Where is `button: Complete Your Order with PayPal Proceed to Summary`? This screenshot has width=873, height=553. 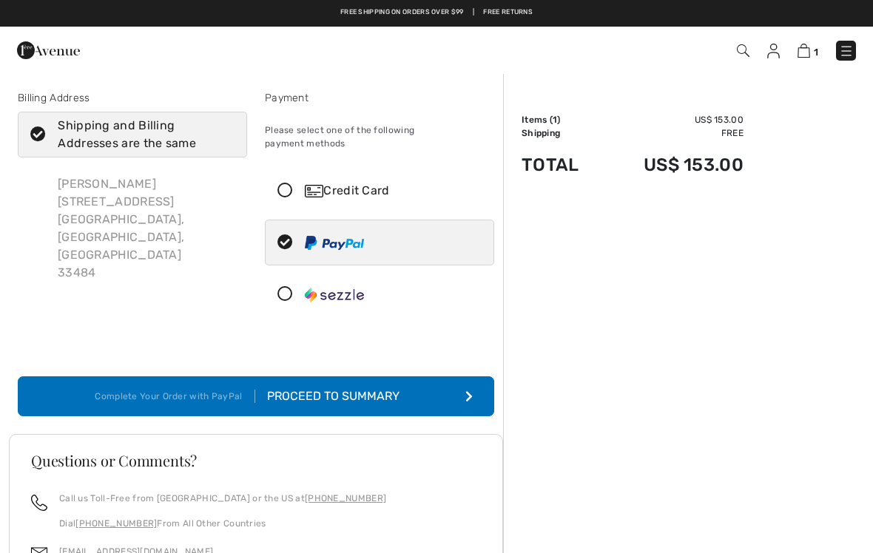 button: Complete Your Order with PayPal Proceed to Summary is located at coordinates (256, 396).